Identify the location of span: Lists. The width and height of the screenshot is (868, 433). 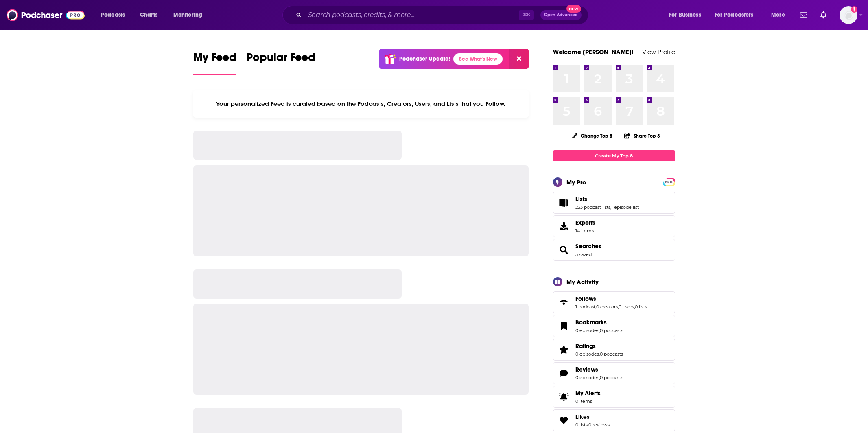
(614, 202).